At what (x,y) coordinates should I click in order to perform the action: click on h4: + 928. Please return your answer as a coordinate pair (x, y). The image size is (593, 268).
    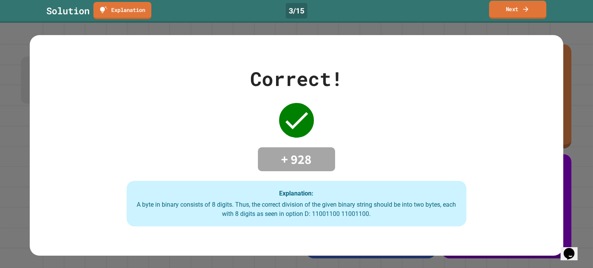
    Looking at the image, I should click on (296, 159).